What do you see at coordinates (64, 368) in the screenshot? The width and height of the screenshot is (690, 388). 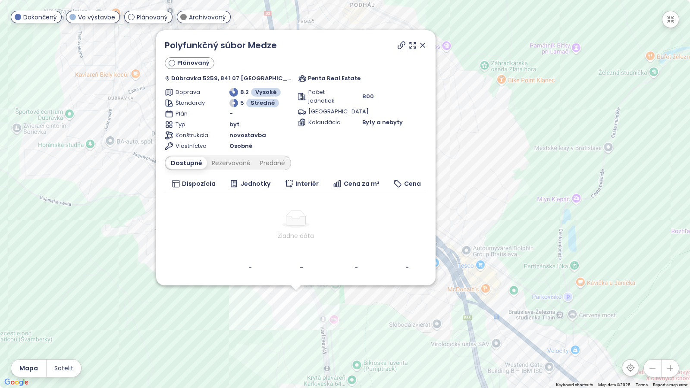 I see `span: Satelit` at bounding box center [64, 368].